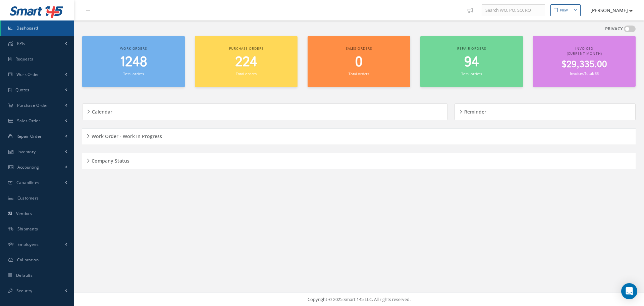  I want to click on a: Sales orders 0 Total orders, so click(359, 61).